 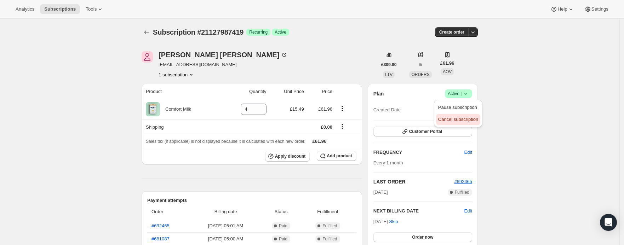 I want to click on span: Fulfillment, so click(x=328, y=212).